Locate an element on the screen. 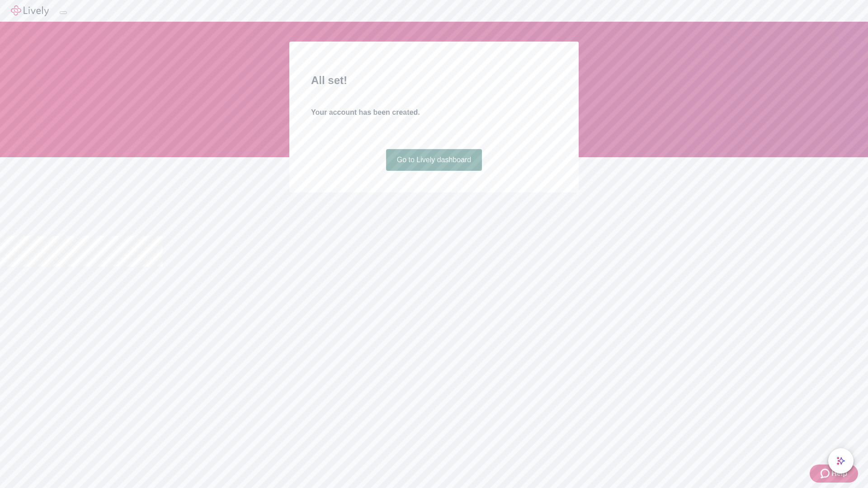 This screenshot has height=488, width=868. button: Zendesk support iconHelp is located at coordinates (833, 473).